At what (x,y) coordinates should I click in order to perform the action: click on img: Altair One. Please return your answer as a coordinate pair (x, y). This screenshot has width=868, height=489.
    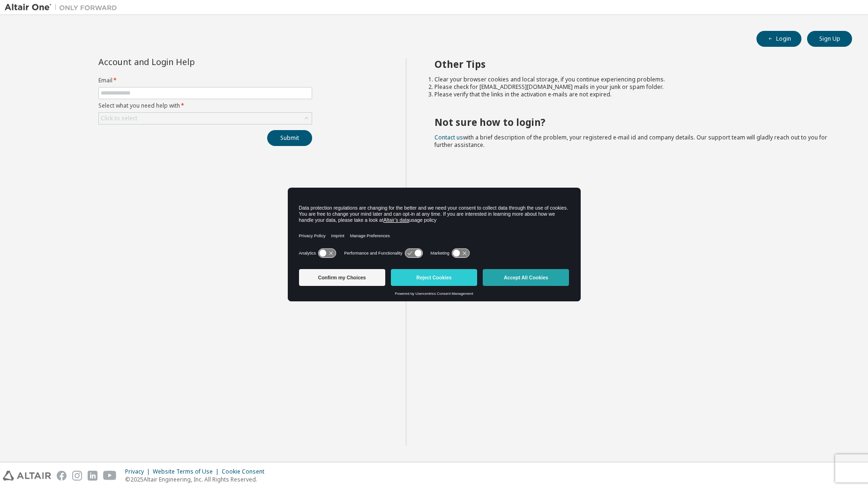
    Looking at the image, I should click on (63, 7).